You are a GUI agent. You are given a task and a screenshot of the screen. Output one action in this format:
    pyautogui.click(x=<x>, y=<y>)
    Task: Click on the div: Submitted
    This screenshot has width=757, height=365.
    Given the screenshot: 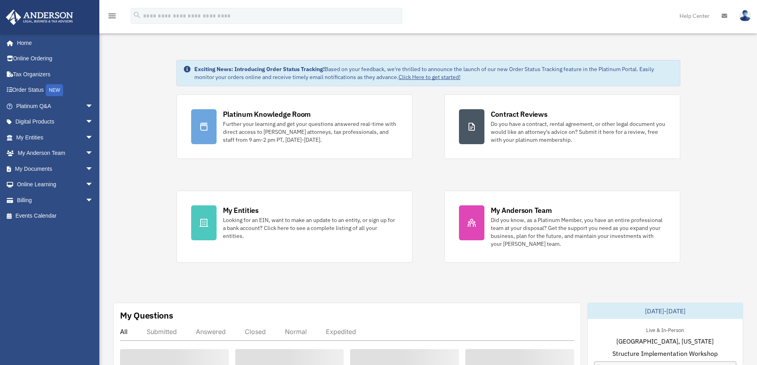 What is the action you would take?
    pyautogui.click(x=162, y=332)
    